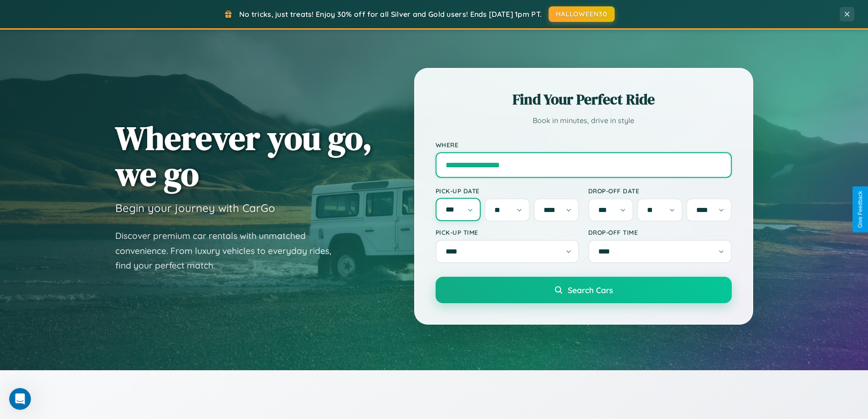 This screenshot has width=868, height=419. What do you see at coordinates (660, 191) in the screenshot?
I see `label: Drop-off Date` at bounding box center [660, 191].